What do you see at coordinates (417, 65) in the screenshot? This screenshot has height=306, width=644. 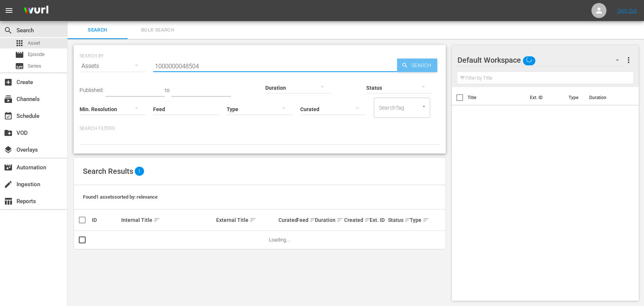 I see `button: Search` at bounding box center [417, 65].